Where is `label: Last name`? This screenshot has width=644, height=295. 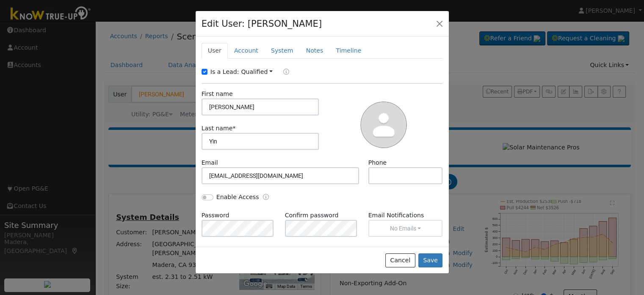
label: Last name is located at coordinates (219, 128).